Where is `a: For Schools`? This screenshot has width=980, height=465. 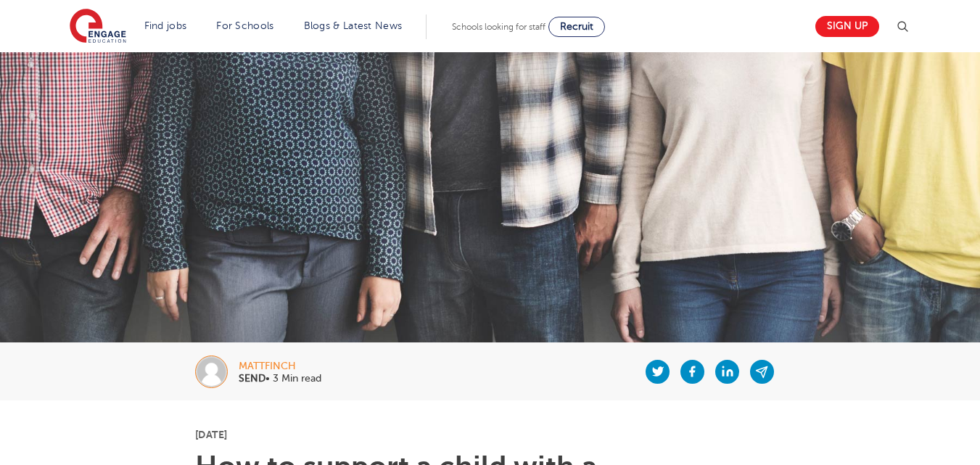
a: For Schools is located at coordinates (245, 26).